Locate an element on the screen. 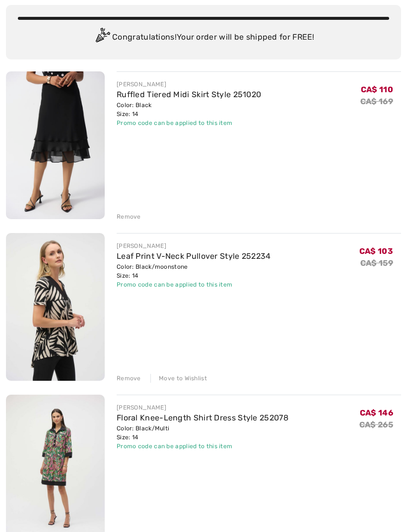  a: Leaf Print V-Neck Pullover Style 252234 is located at coordinates (193, 256).